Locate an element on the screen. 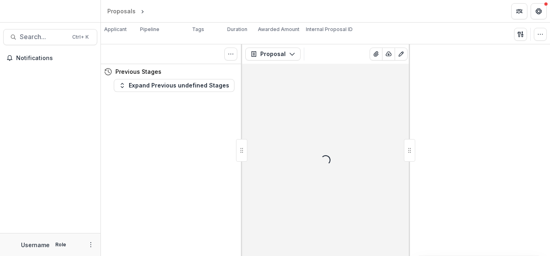 The image size is (550, 256). h4: Previous Stages is located at coordinates (139, 71).